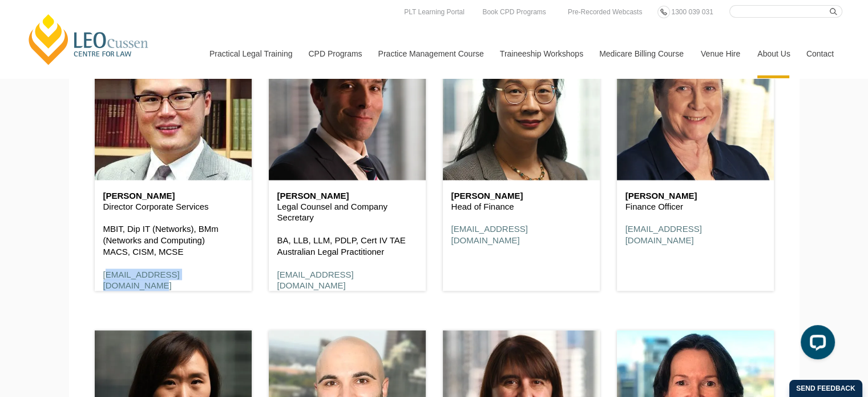 The width and height of the screenshot is (868, 397). What do you see at coordinates (695, 207) in the screenshot?
I see `p: Finance Officer` at bounding box center [695, 207].